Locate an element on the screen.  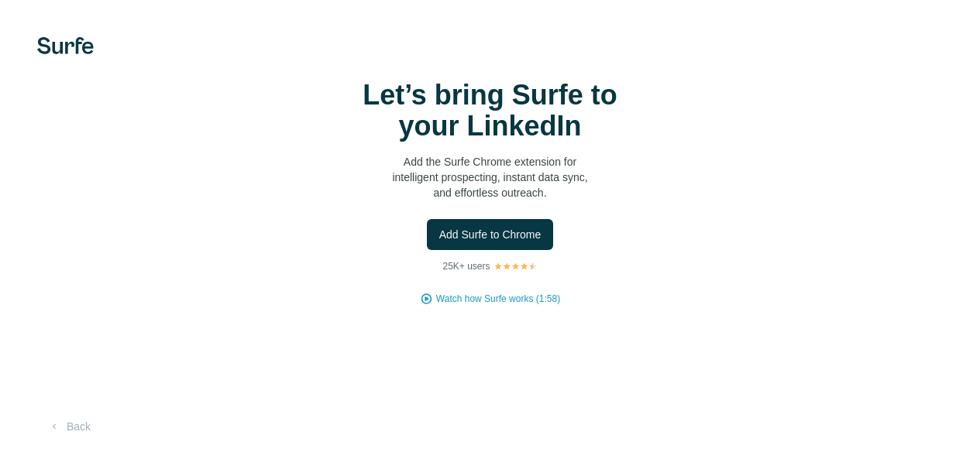
img: Surfe's logo is located at coordinates (65, 45).